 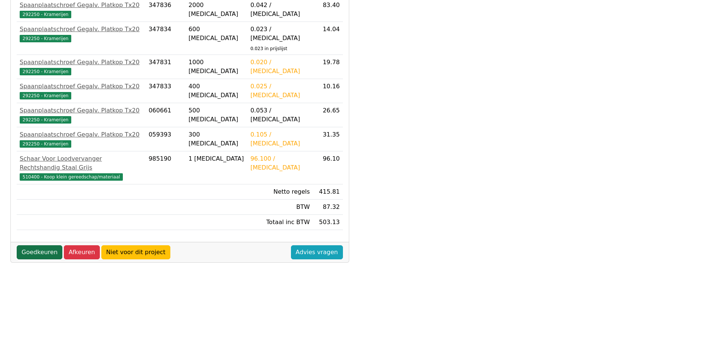 What do you see at coordinates (317, 252) in the screenshot?
I see `a: Advies vragen` at bounding box center [317, 252].